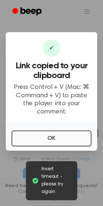 The width and height of the screenshot is (103, 206). What do you see at coordinates (51, 138) in the screenshot?
I see `button: OK` at bounding box center [51, 138].